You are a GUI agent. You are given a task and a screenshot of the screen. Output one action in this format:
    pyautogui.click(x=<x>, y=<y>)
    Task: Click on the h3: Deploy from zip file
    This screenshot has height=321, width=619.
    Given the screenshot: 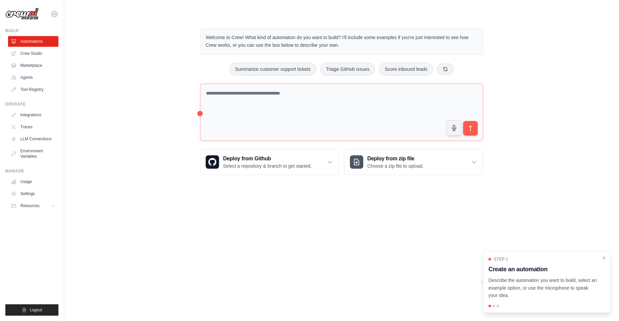 What is the action you would take?
    pyautogui.click(x=395, y=158)
    